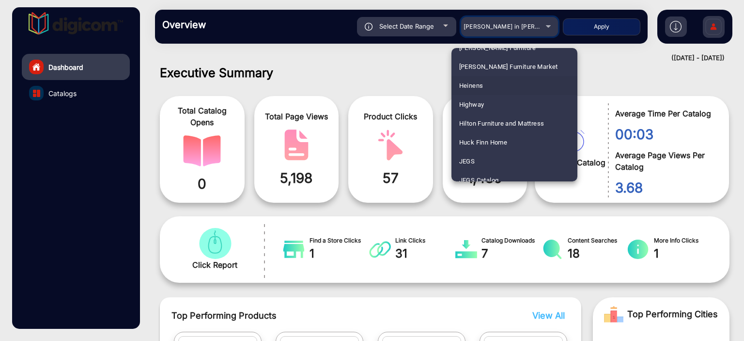 The width and height of the screenshot is (744, 341). Describe the element at coordinates (471, 85) in the screenshot. I see `span: Heinens` at that location.